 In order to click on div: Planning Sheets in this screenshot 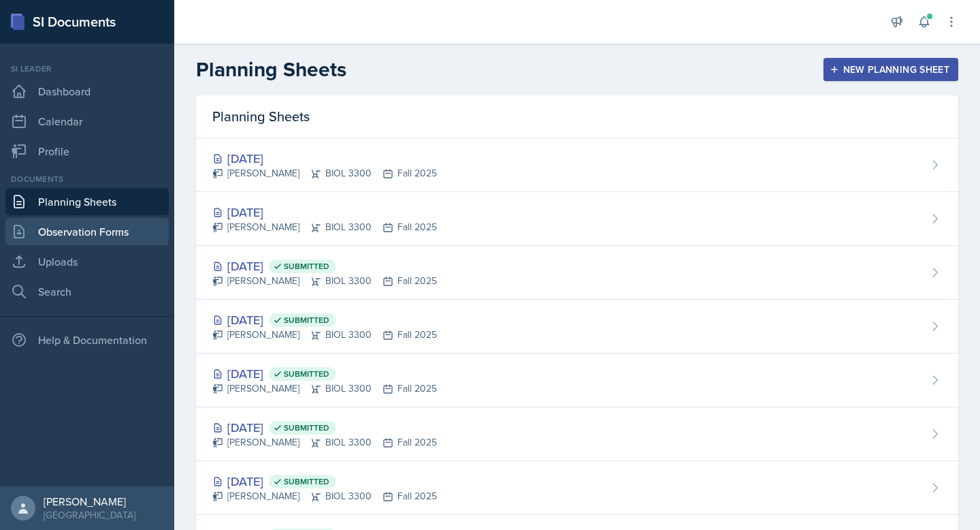, I will do `click(577, 116)`.